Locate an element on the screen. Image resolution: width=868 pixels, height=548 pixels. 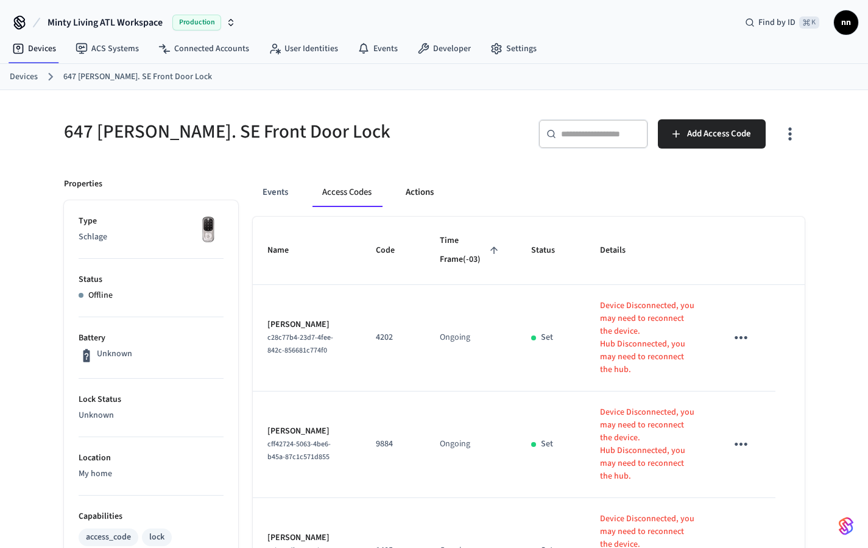
p: Type is located at coordinates (151, 221).